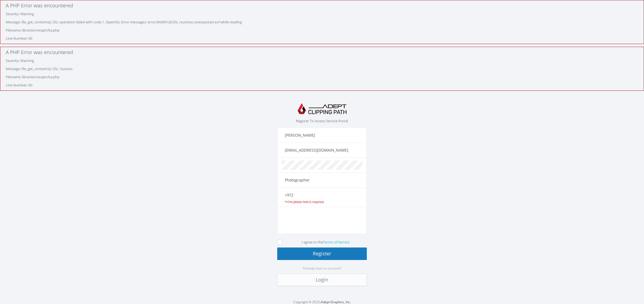  I want to click on a: Terms of Service, so click(336, 242).